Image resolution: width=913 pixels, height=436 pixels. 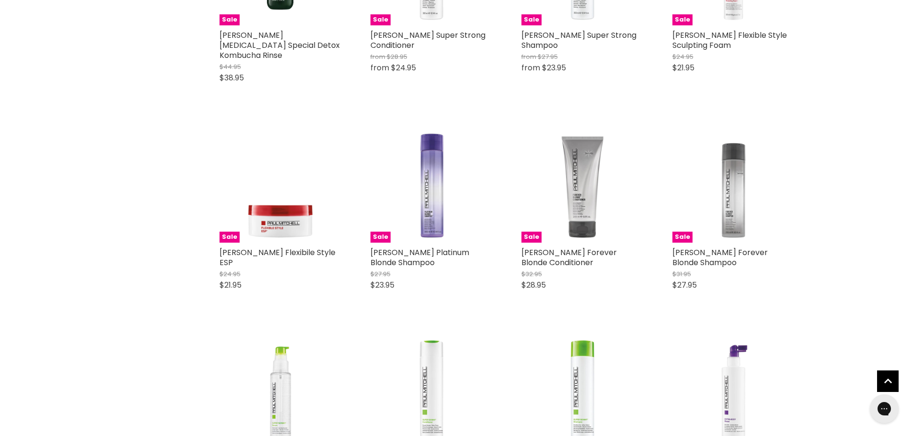 What do you see at coordinates (733, 182) in the screenshot?
I see `img: Paul Mitchell Forever Blonde Shampoo` at bounding box center [733, 182].